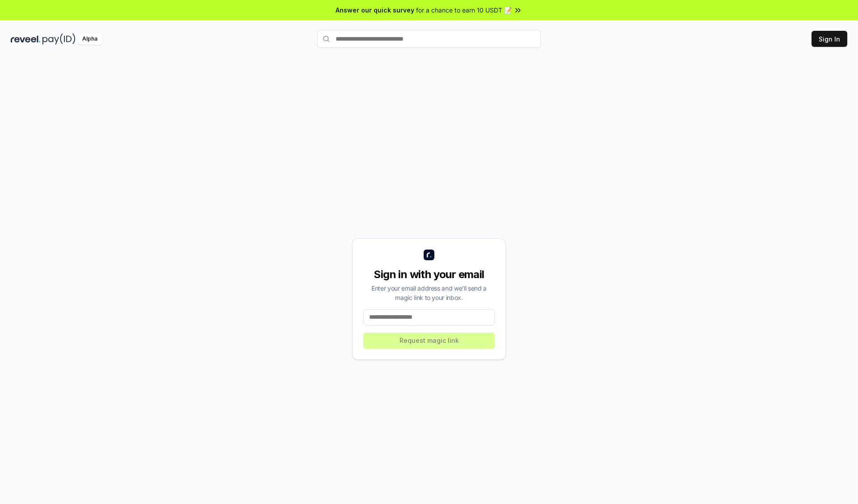 The height and width of the screenshot is (504, 858). What do you see at coordinates (830, 39) in the screenshot?
I see `button: Sign In` at bounding box center [830, 39].